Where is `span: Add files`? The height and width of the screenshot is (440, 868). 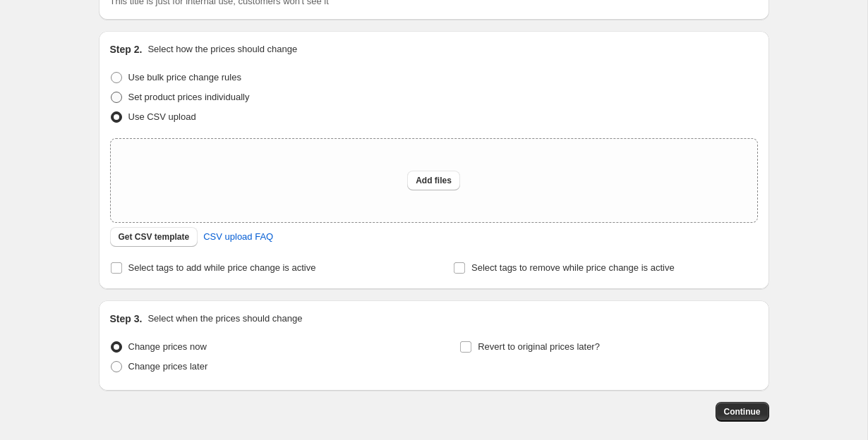 span: Add files is located at coordinates (433, 180).